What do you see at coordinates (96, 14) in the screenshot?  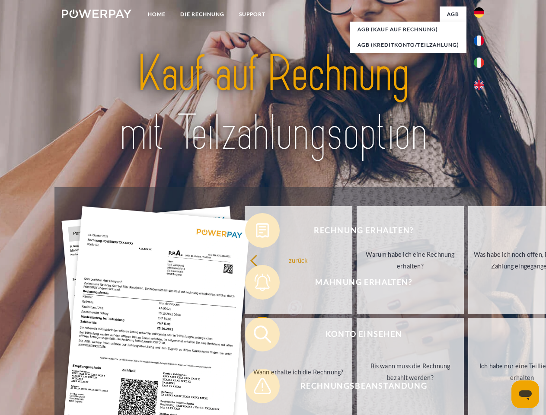 I see `img: logo-powerpay-white.svg` at bounding box center [96, 14].